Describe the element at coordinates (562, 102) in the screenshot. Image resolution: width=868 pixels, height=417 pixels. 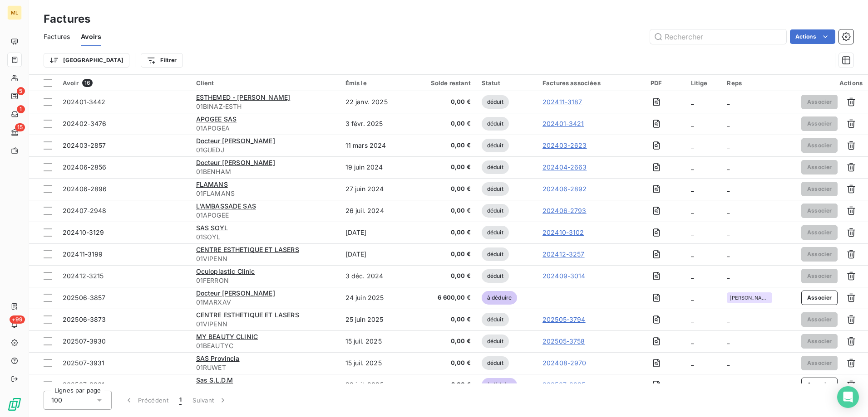
I see `a: 202411-3187` at that location.